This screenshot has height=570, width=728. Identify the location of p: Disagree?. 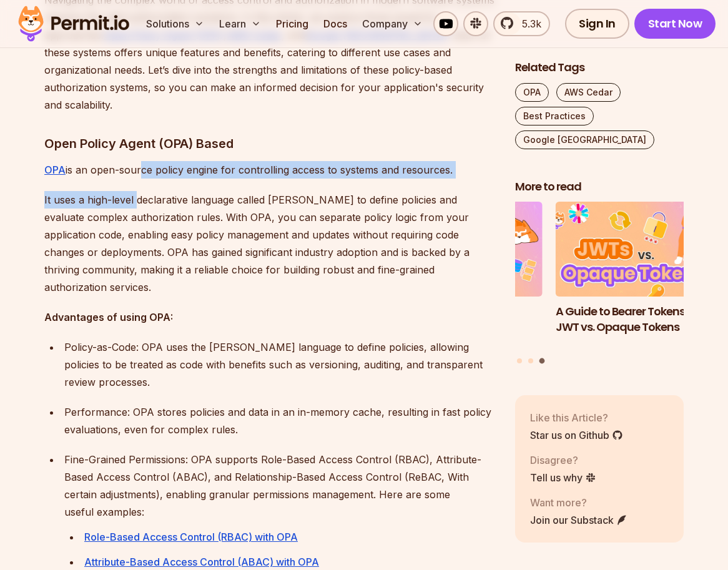
(563, 460).